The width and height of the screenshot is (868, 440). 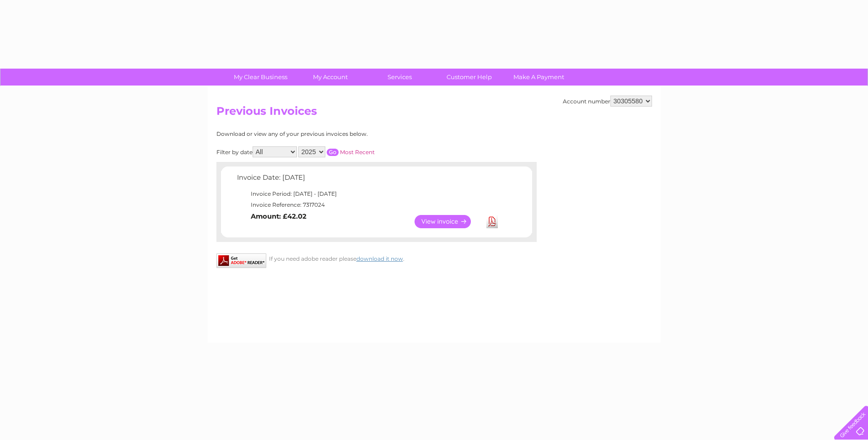 I want to click on div: Filter by date, so click(x=336, y=152).